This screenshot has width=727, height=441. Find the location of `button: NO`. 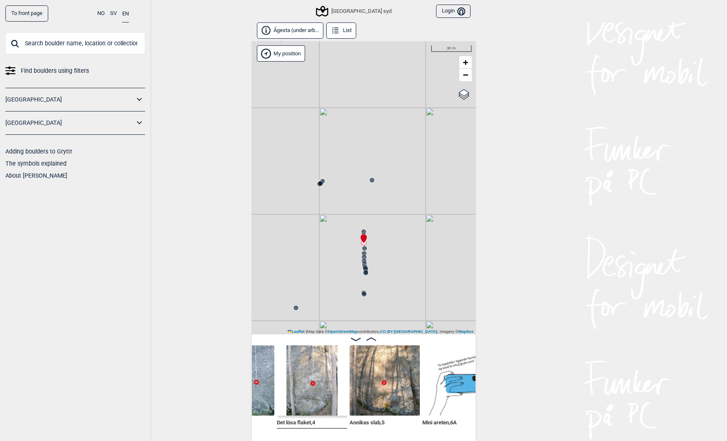

button: NO is located at coordinates (101, 13).